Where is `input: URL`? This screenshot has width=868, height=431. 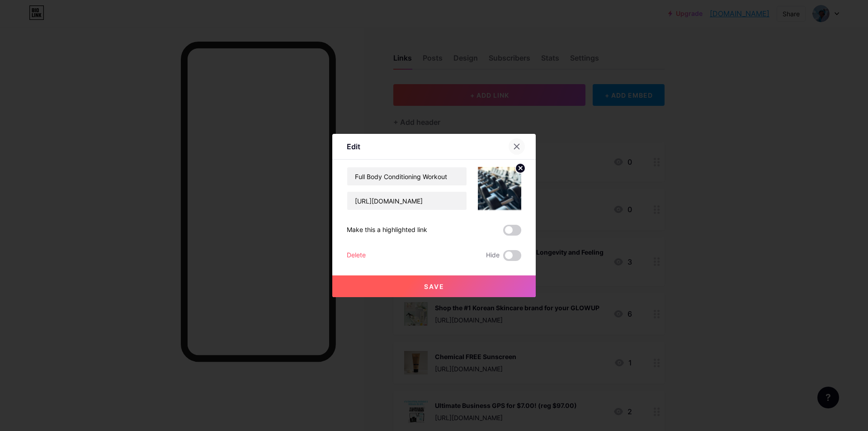 input: URL is located at coordinates (407, 201).